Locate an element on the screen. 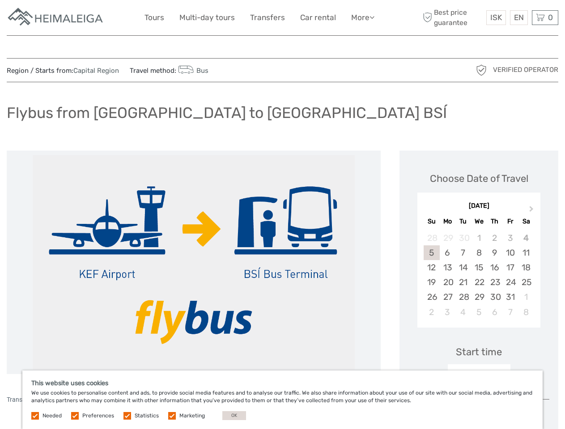 This screenshot has width=565, height=429. div: Choose Thursday, October 16th, 2025 is located at coordinates (494, 267).